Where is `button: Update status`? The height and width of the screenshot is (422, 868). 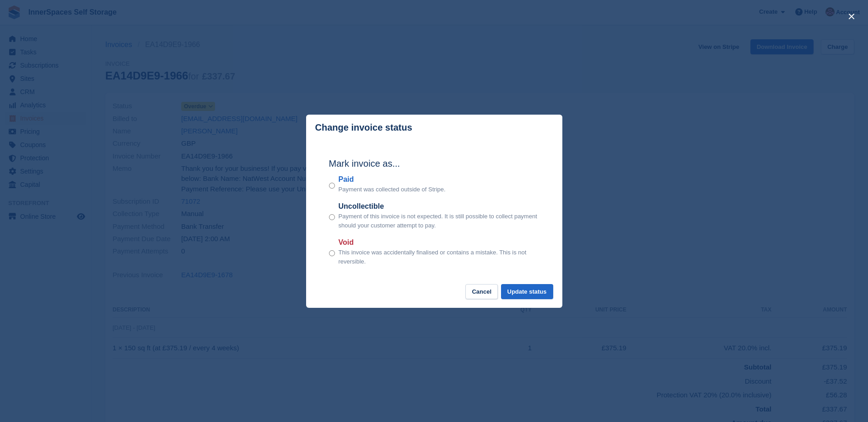
button: Update status is located at coordinates (527, 291).